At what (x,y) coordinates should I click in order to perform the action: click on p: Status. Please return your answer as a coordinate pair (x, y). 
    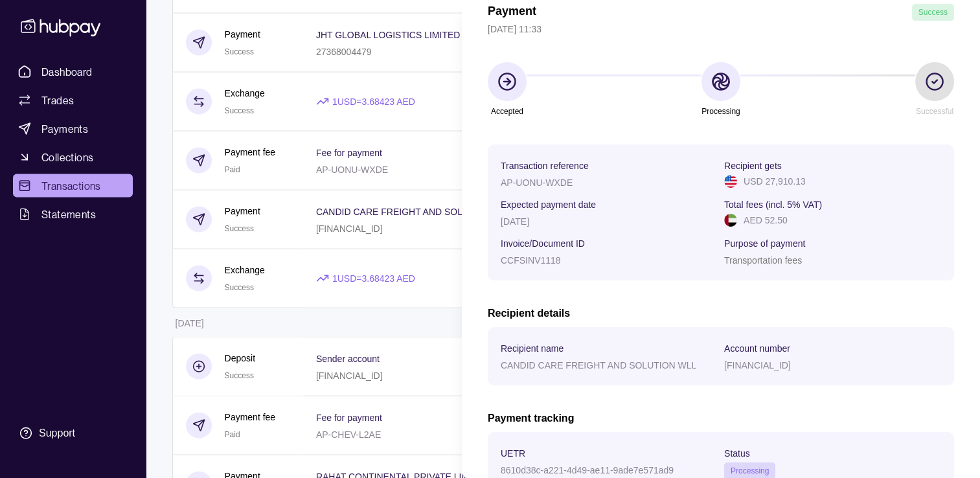
    Looking at the image, I should click on (737, 453).